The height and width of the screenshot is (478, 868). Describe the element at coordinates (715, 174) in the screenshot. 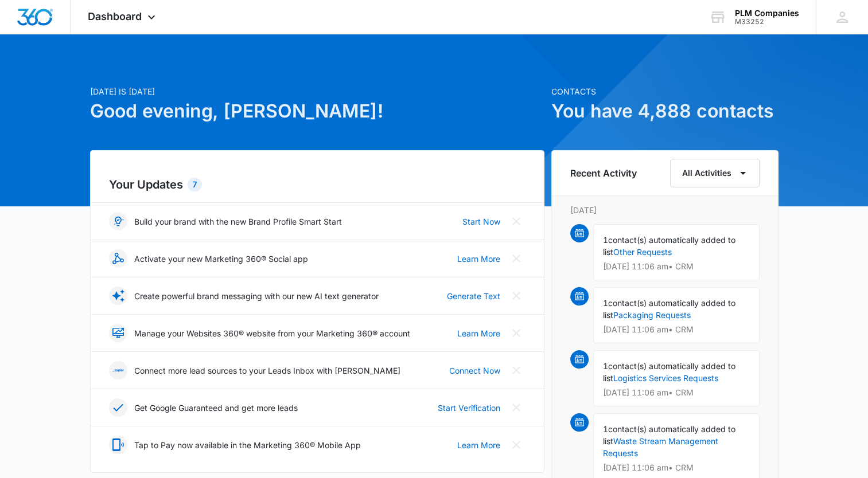

I see `button: All Activities` at that location.